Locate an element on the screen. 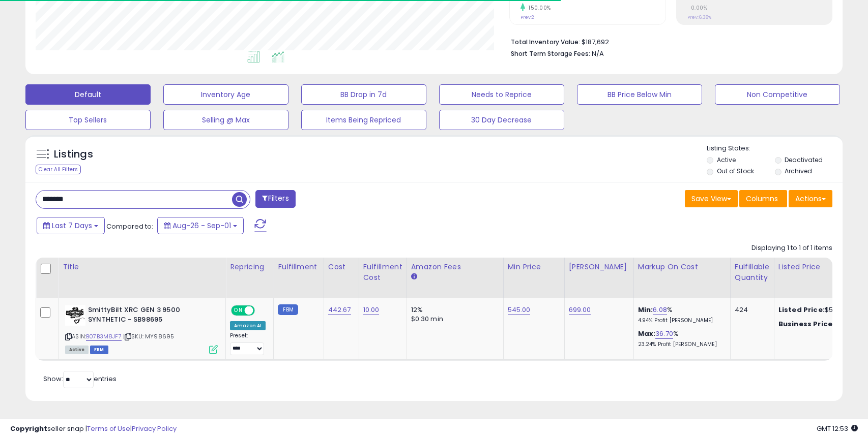 The height and width of the screenshot is (439, 868). div: Amazon Fees is located at coordinates (454, 267).